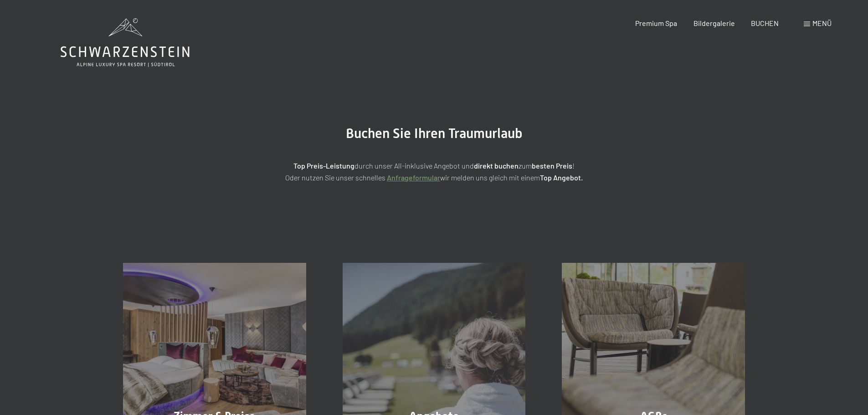  I want to click on a: Premium Spa, so click(656, 23).